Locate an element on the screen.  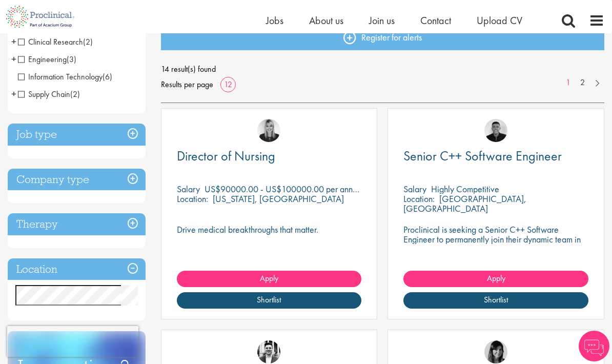
a: Register for alerts is located at coordinates (383, 38).